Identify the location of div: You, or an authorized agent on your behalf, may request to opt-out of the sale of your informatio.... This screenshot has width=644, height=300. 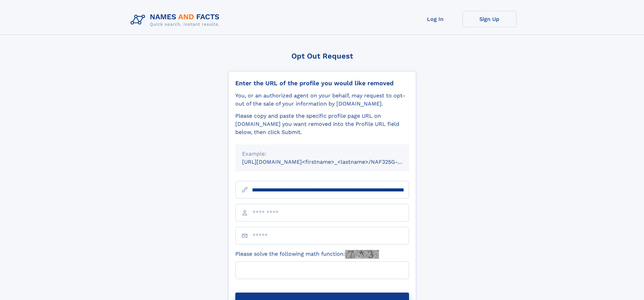
(322, 100).